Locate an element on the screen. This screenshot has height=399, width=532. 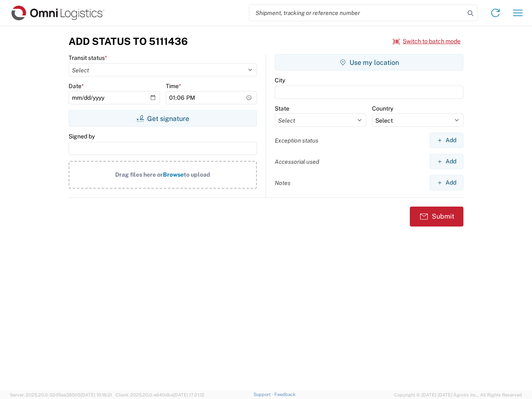
span: Client: 2025.20.0-e640dba is located at coordinates (160, 395).